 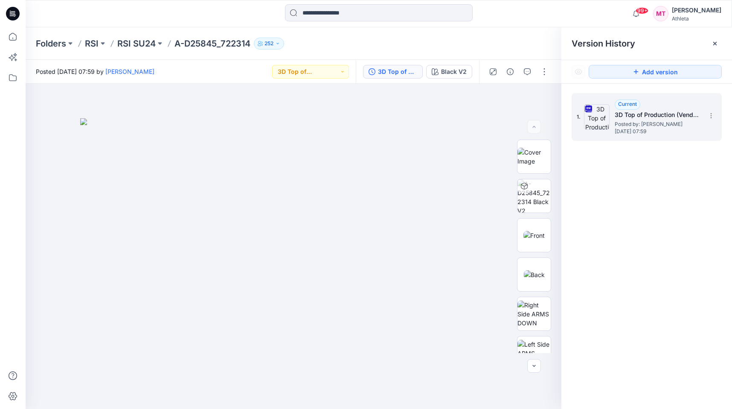 What do you see at coordinates (510, 72) in the screenshot?
I see `button: Details` at bounding box center [510, 72].